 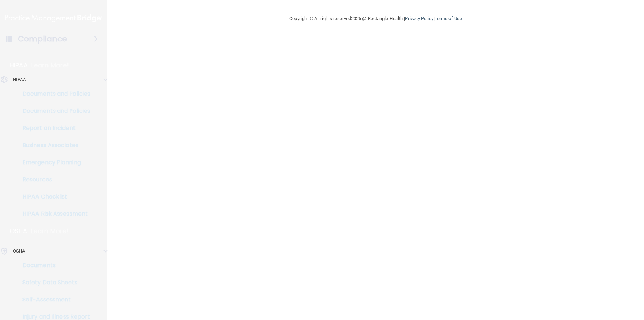 I want to click on p: Self-Assessment, so click(x=53, y=300).